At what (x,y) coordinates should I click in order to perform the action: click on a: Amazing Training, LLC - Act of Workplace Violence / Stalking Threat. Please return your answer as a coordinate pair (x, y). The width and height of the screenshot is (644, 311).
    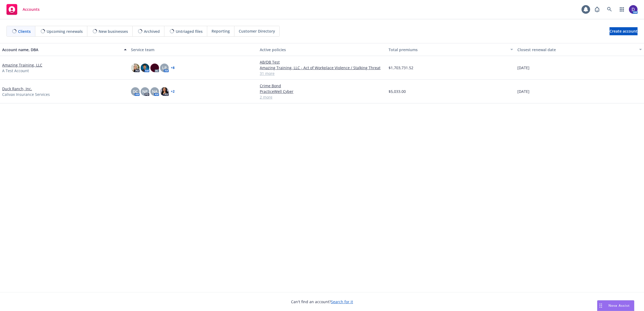
    Looking at the image, I should click on (322, 68).